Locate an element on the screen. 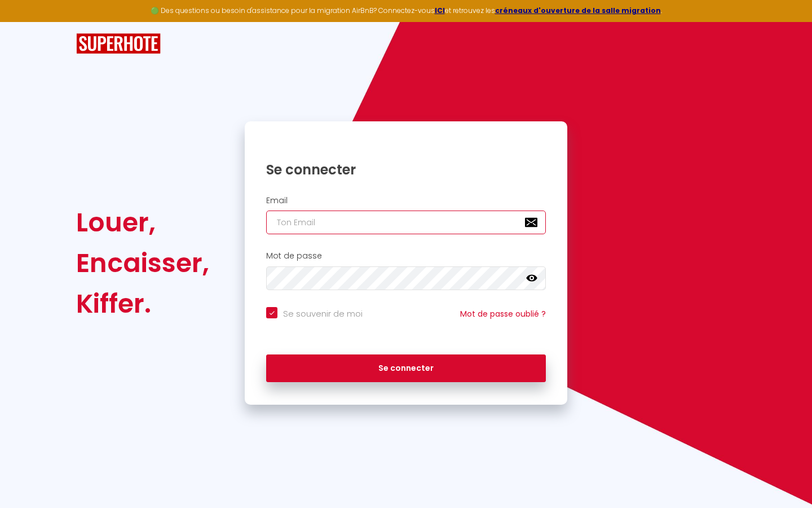 The height and width of the screenshot is (508, 812). h2: Email is located at coordinates (406, 200).